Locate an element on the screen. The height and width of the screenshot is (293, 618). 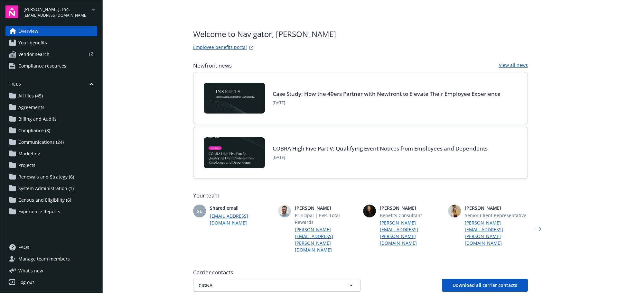
a: System Administration (1) is located at coordinates (51, 189).